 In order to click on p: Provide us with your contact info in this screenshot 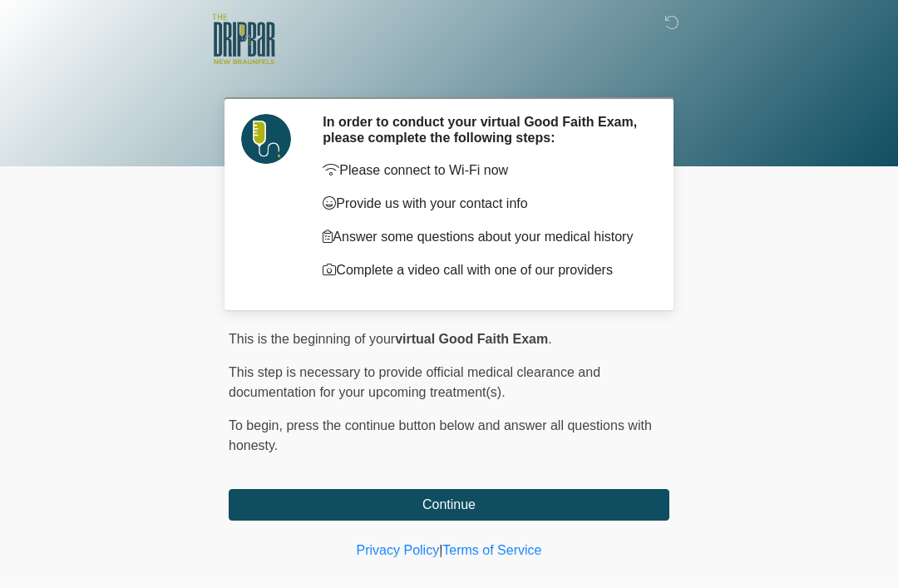, I will do `click(483, 203)`.